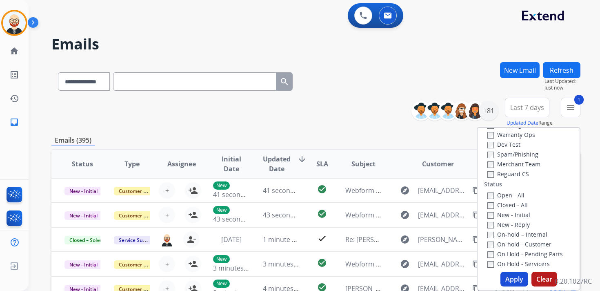  I want to click on span: Status, so click(82, 164).